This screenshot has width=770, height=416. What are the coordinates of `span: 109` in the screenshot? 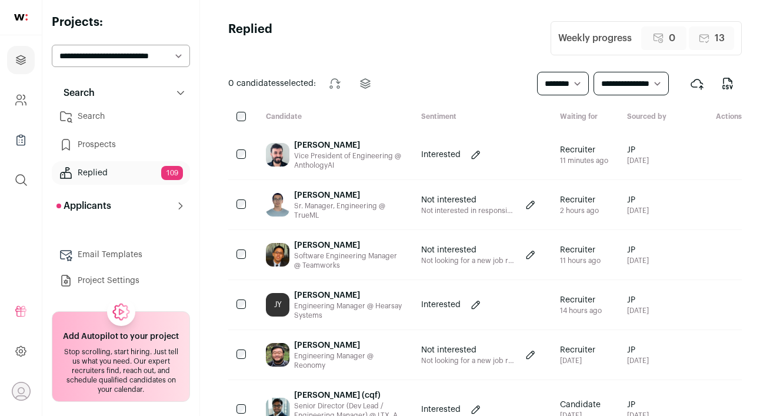 It's located at (172, 173).